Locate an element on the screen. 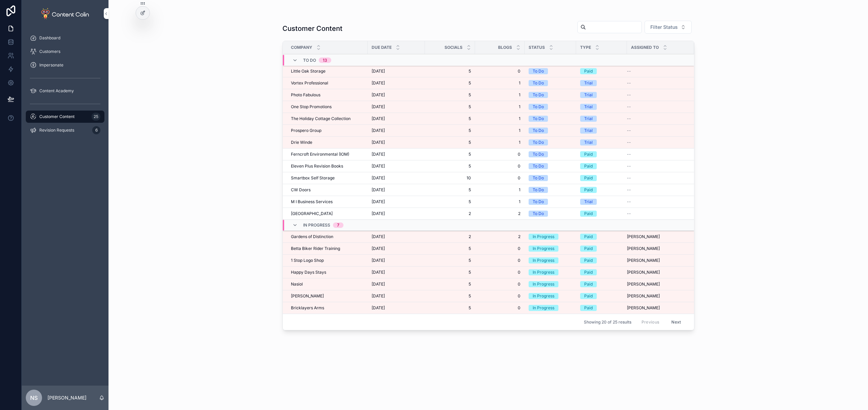 This screenshot has height=410, width=868. span: Betta Biker Rider Training is located at coordinates (316, 249).